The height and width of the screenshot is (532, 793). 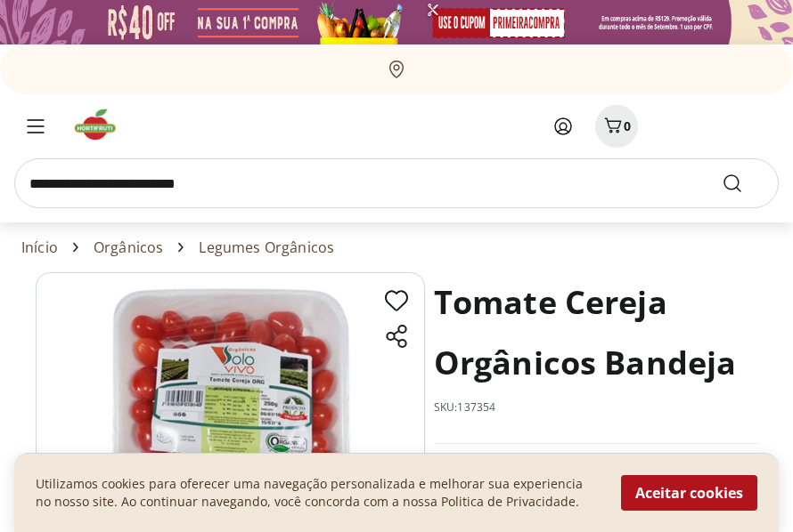 What do you see at coordinates (396, 183) in the screenshot?
I see `input: search` at bounding box center [396, 183].